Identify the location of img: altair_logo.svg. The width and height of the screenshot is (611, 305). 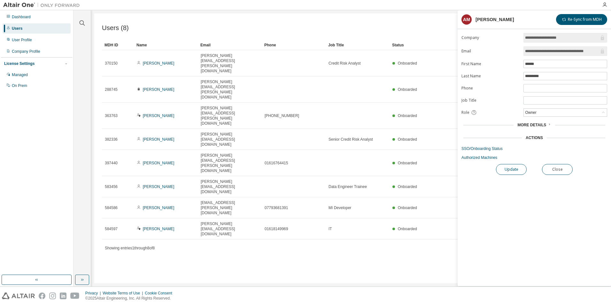
(18, 296).